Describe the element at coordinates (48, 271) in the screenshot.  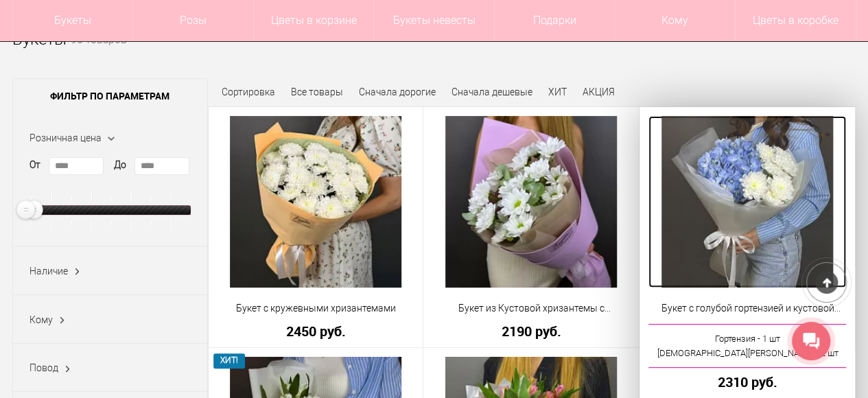
I see `span: Наличие` at that location.